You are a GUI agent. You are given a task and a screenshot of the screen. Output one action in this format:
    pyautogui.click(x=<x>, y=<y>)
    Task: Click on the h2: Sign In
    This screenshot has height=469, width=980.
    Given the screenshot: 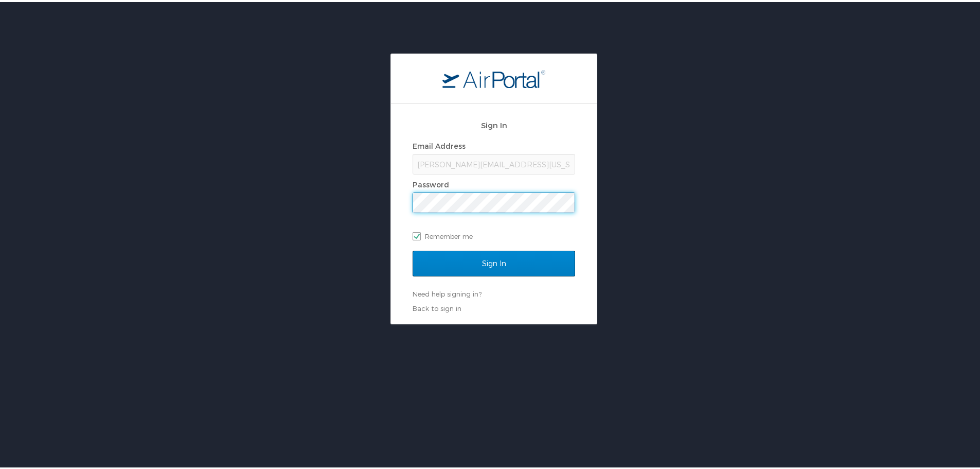 What is the action you would take?
    pyautogui.click(x=494, y=123)
    